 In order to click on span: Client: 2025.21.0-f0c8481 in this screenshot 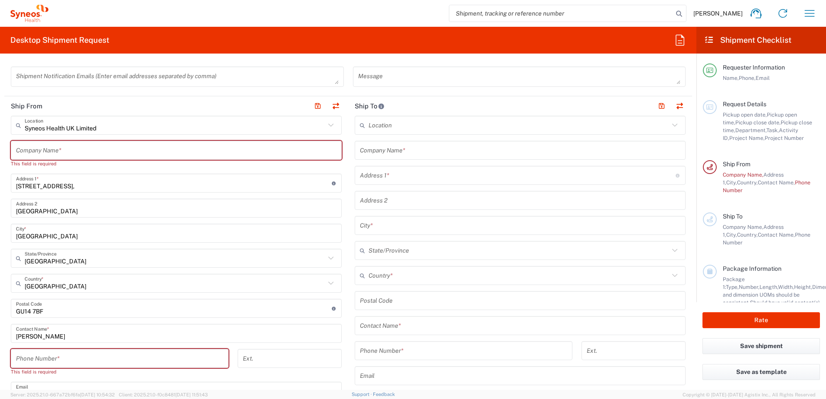, I will do `click(163, 395)`.